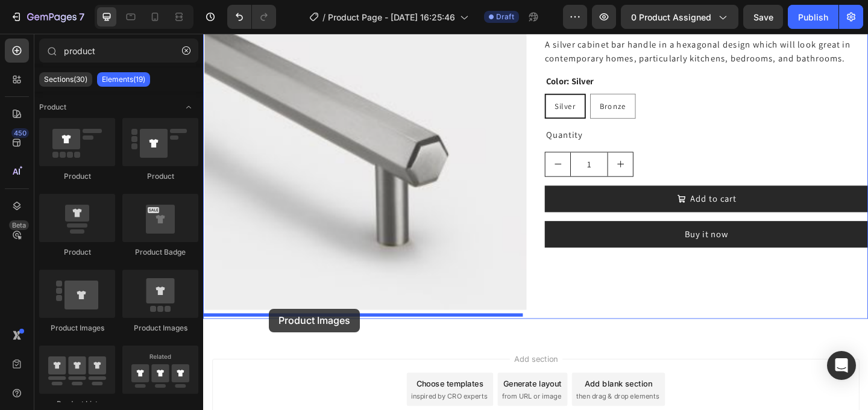  Describe the element at coordinates (764, 17) in the screenshot. I see `button: Save` at that location.